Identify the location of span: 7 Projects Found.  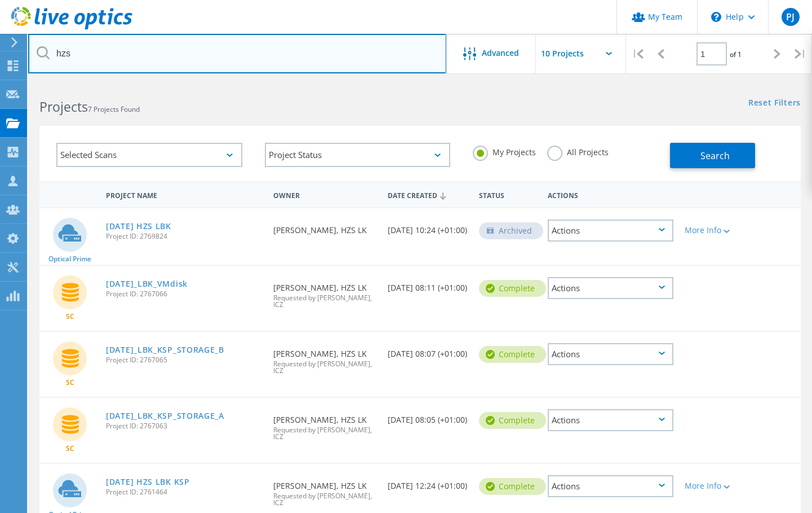
(114, 109).